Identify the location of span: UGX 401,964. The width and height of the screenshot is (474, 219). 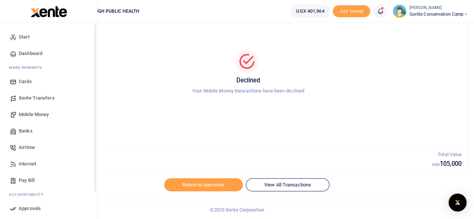
(310, 11).